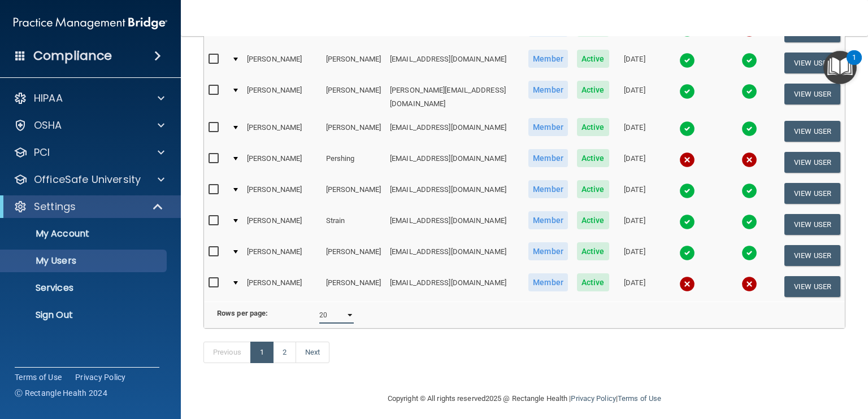 Image resolution: width=868 pixels, height=419 pixels. What do you see at coordinates (353, 162) in the screenshot?
I see `td: Pershing` at bounding box center [353, 162].